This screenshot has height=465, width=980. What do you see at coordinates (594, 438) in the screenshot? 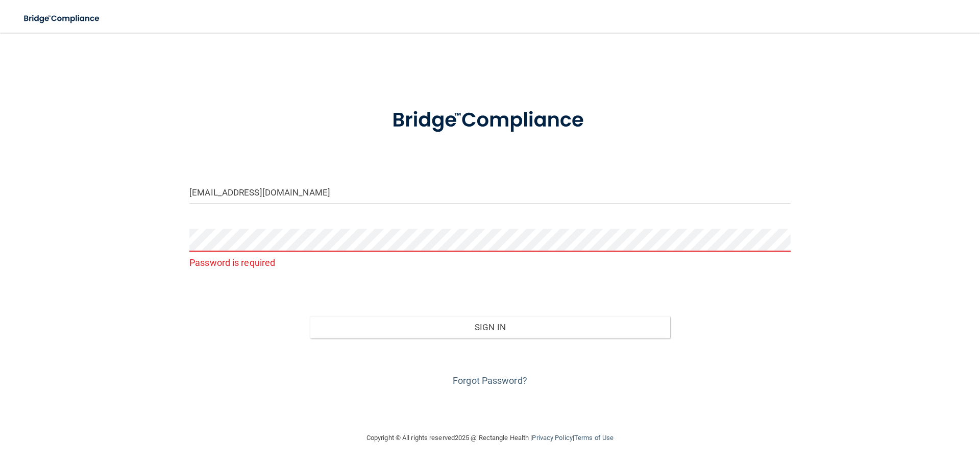
I see `a: Terms of Use` at bounding box center [594, 438].